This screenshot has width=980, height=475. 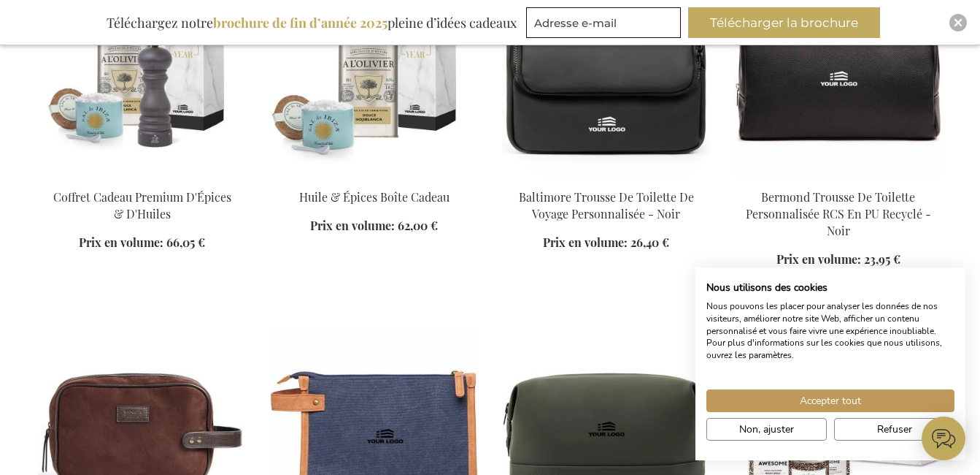 What do you see at coordinates (605, 25) in the screenshot?
I see `form: marketing offers and promotions` at bounding box center [605, 25].